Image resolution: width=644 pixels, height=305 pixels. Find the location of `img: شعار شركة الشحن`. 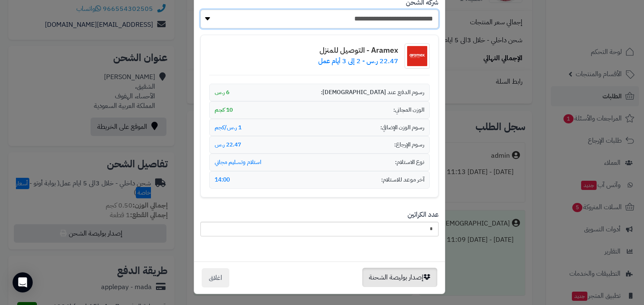

img: شعار شركة الشحن is located at coordinates (417, 56).